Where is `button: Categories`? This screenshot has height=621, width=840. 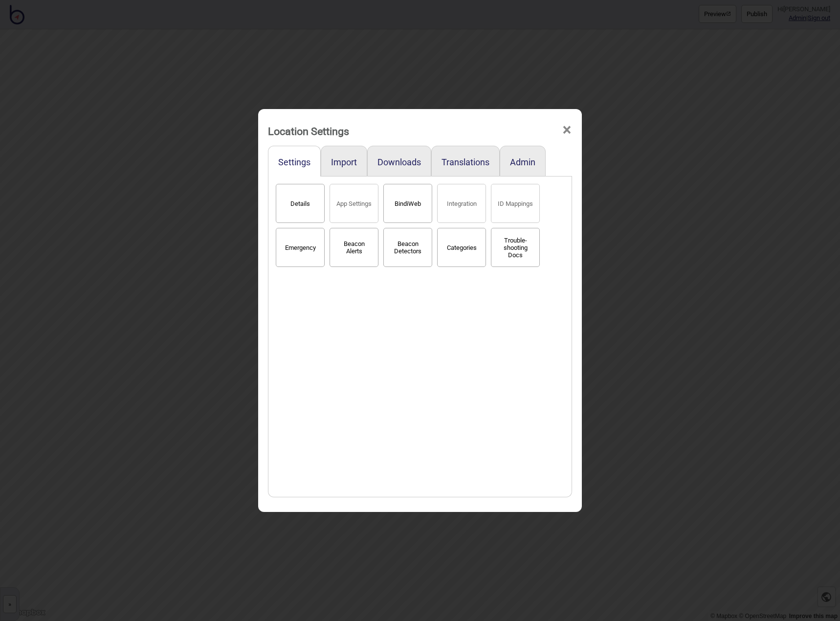
button: Categories is located at coordinates (461, 247).